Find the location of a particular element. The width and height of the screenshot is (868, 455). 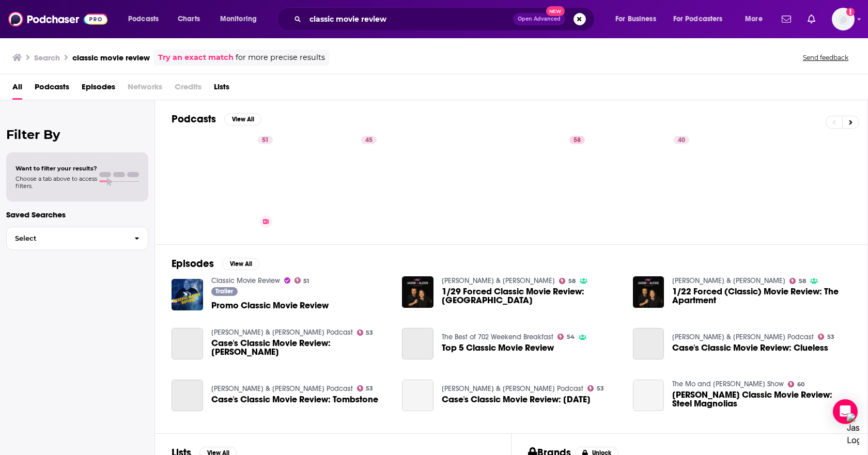

img: Case's Classic Movie Review: Tombstone is located at coordinates (187, 395).